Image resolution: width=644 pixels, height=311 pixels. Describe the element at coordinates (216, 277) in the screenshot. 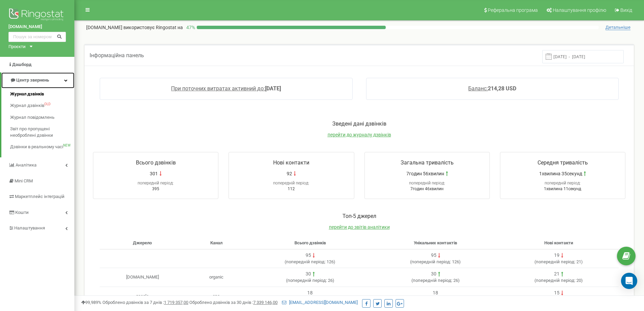

I see `td: organic` at that location.